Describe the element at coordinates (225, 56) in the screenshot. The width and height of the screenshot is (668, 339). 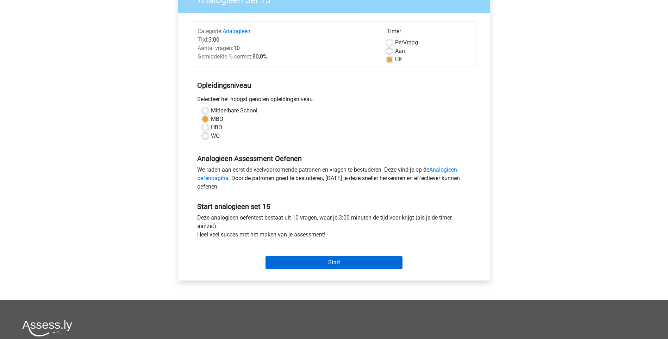
I see `span: Gemiddelde % correct:` at that location.